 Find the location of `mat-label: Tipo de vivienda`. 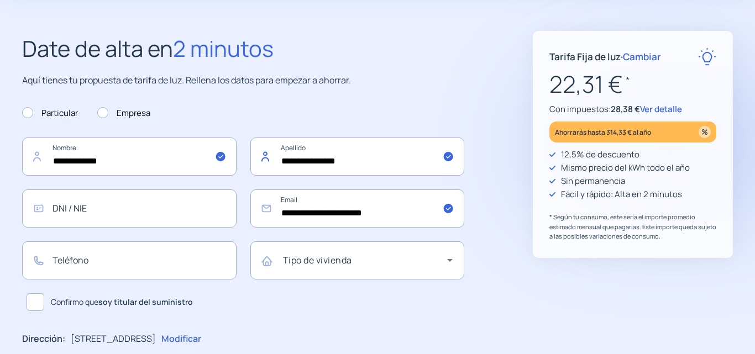

mat-label: Tipo de vivienda is located at coordinates (317, 260).